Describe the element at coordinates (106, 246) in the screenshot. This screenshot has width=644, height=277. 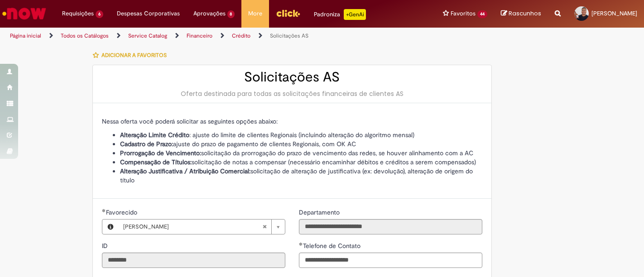
I see `span: Somente leitura - ID` at that location.